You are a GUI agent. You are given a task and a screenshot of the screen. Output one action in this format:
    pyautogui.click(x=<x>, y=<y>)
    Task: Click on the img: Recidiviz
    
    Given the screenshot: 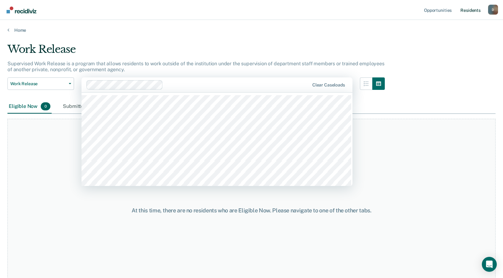 What is the action you would take?
    pyautogui.click(x=21, y=10)
    